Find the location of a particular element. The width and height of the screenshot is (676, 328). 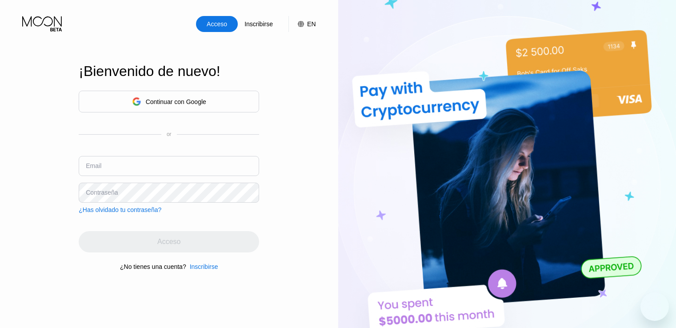

div: Email is located at coordinates (93, 166).